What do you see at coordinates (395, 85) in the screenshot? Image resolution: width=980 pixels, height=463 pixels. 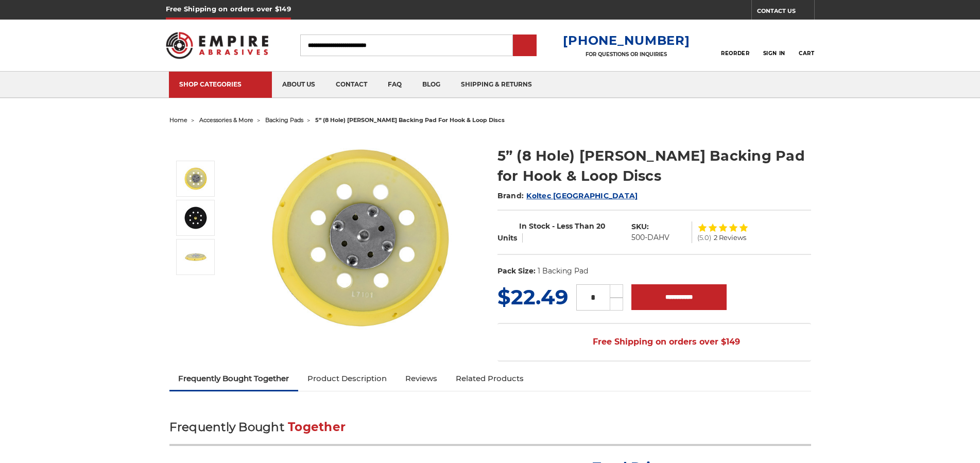 I see `a: faq` at bounding box center [395, 85].